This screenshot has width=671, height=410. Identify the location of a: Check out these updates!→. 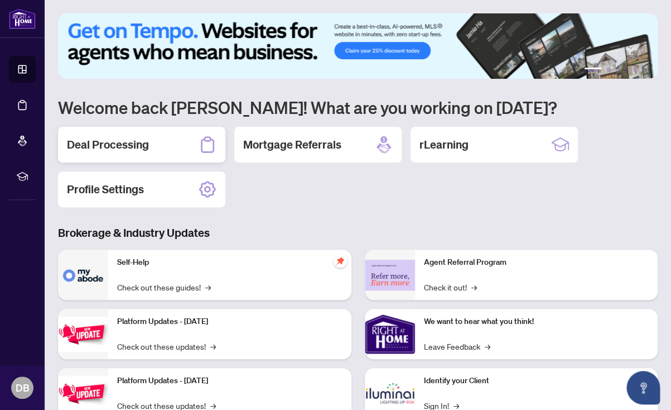
(166, 346).